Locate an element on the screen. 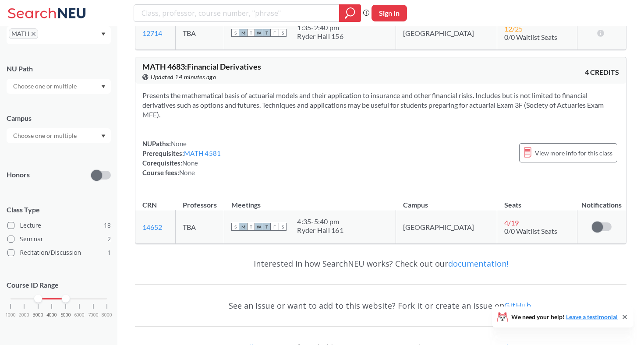  div: CRN is located at coordinates (150, 205).